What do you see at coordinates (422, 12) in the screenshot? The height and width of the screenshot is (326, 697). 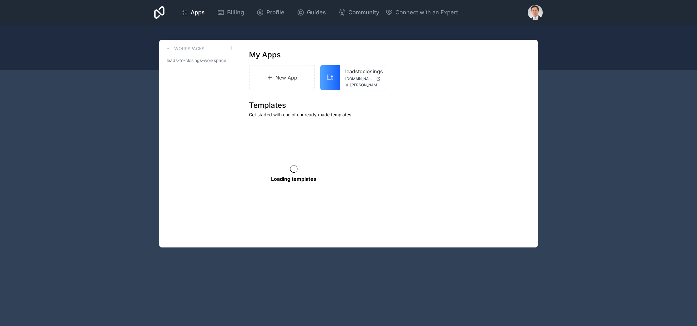 I see `button: Connect with an Expert` at bounding box center [422, 12].